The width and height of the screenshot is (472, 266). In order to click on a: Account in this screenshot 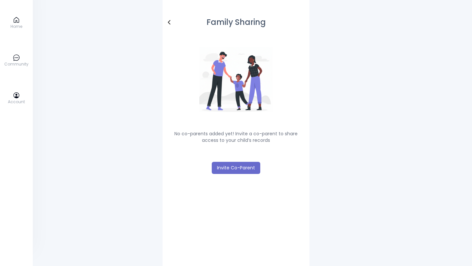, I will do `click(16, 98)`.